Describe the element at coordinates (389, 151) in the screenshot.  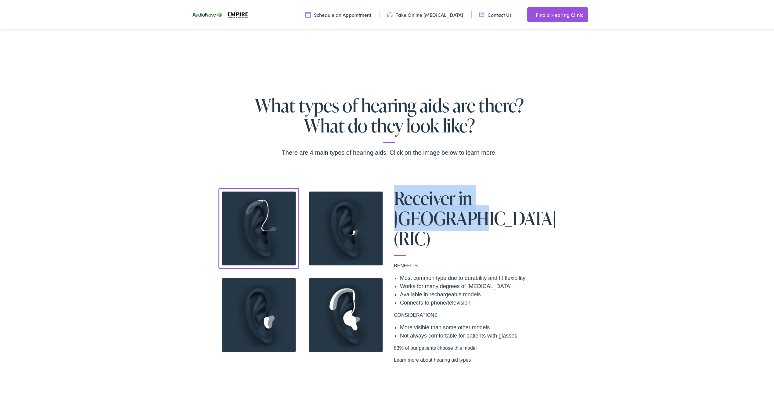
I see `div: There are 4 main types of hearing aids. Click on the image below to learn more.` at that location.